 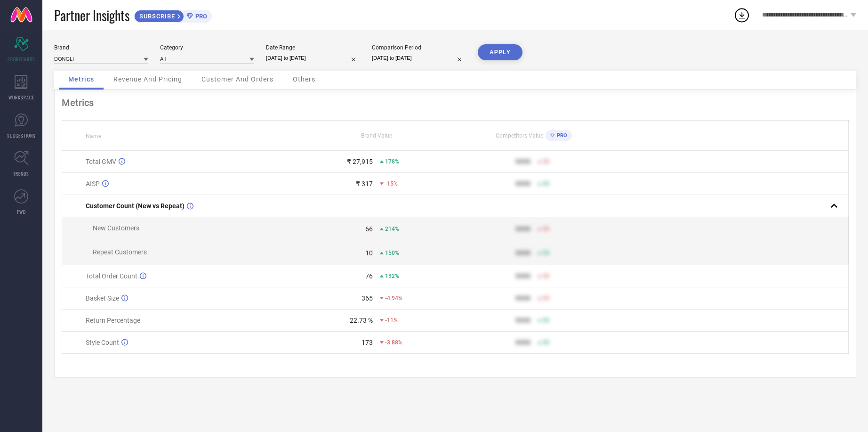 What do you see at coordinates (367, 343) in the screenshot?
I see `div: 173` at bounding box center [367, 343].